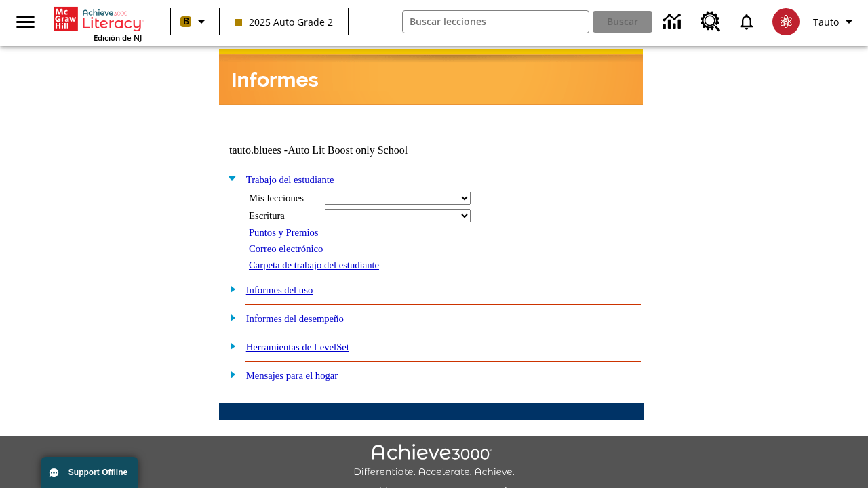 Image resolution: width=868 pixels, height=488 pixels. What do you see at coordinates (290, 180) in the screenshot?
I see `a: Trabajo del estudiante` at bounding box center [290, 180].